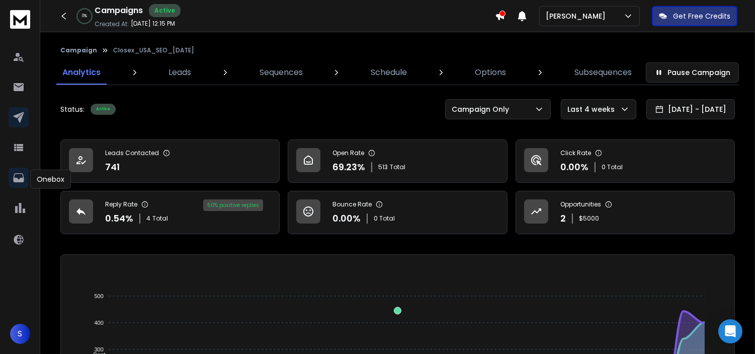 Image resolution: width=755 pixels, height=354 pixels. Describe the element at coordinates (625, 212) in the screenshot. I see `a: Opportunities2$5000` at that location.